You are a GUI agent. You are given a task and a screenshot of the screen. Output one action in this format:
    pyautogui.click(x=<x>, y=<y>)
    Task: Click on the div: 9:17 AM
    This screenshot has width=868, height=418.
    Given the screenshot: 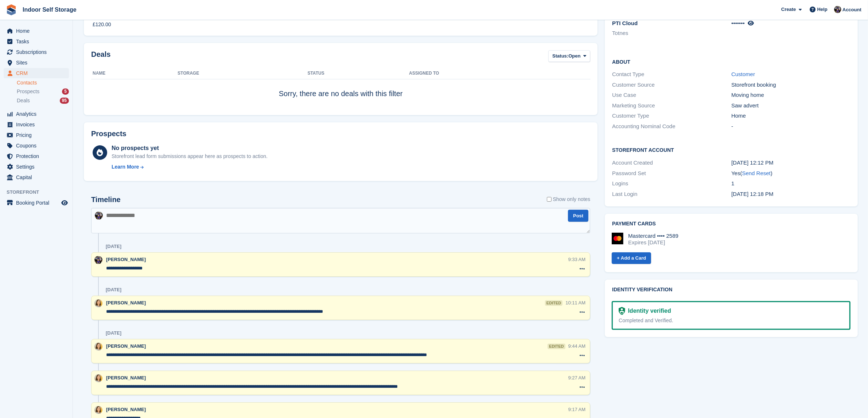 What is the action you would take?
    pyautogui.click(x=577, y=410)
    